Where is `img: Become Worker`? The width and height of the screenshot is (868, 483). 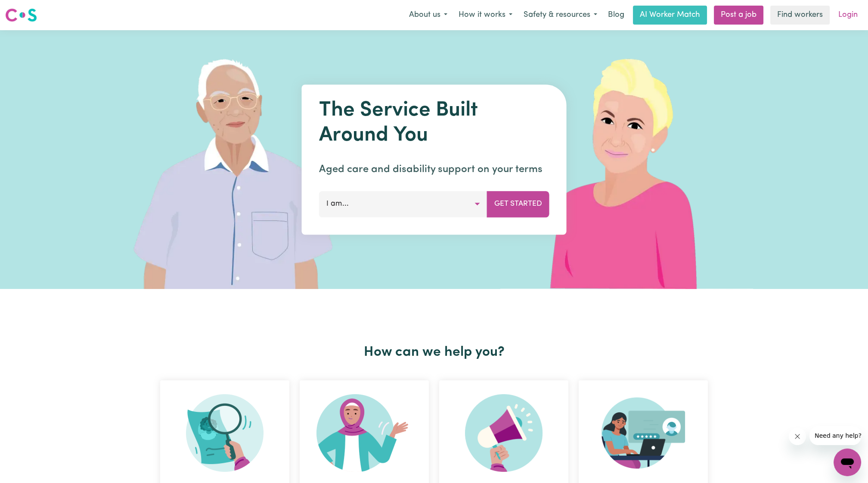 img: Become Worker is located at coordinates (365, 433).